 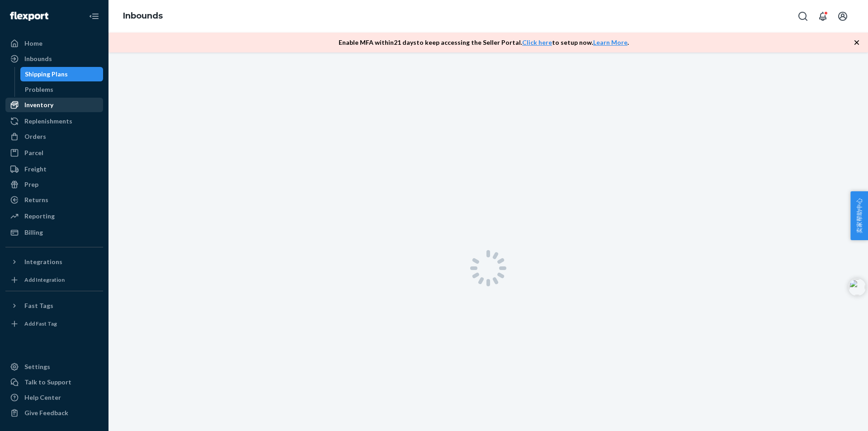 I want to click on button: Give Feedback, so click(x=54, y=412).